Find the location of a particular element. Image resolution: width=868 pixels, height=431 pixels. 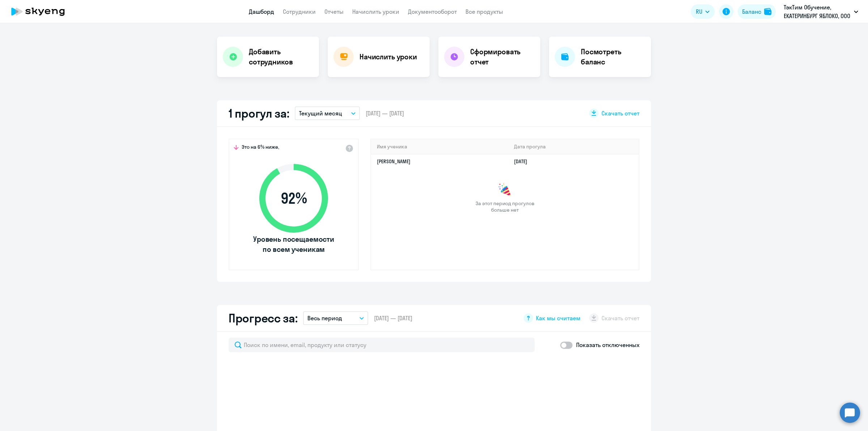

span: 92 % is located at coordinates (294, 198).